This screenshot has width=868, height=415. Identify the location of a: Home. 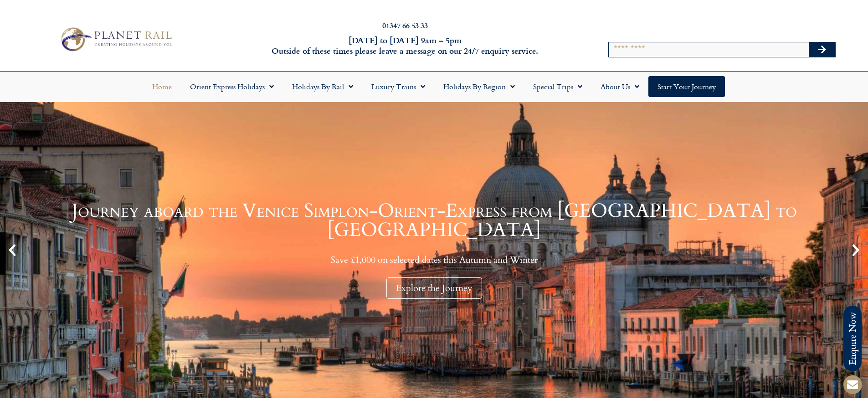
(162, 87).